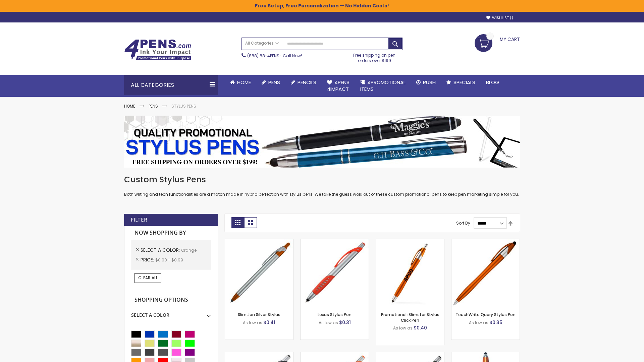  I want to click on img: Promotional iSlimster Stylus Click Pen-Orange, so click(410, 272).